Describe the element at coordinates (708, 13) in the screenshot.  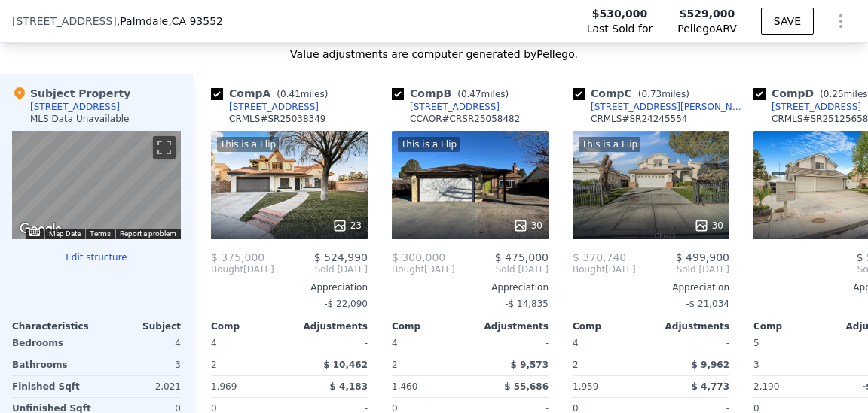
I see `span: $529,000` at that location.